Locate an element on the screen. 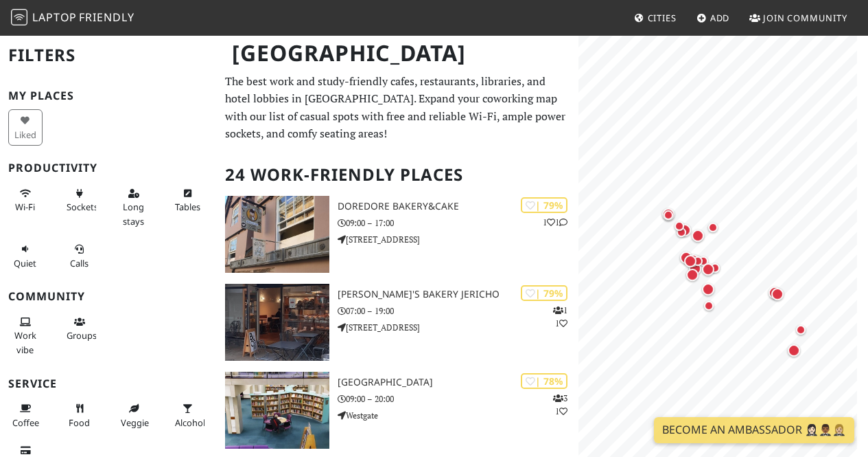  p: The best work and study-friendly cafes, restaurants, libraries, and hotel lobbies in [GEOGRAPHIC_... is located at coordinates (397, 108).